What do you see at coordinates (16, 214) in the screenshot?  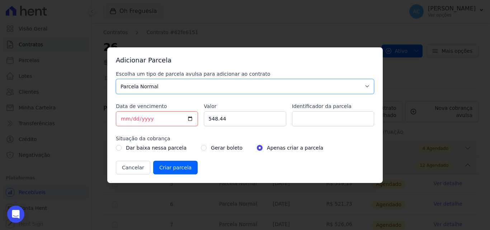 I see `div: Open Intercom Messenger` at bounding box center [16, 214].